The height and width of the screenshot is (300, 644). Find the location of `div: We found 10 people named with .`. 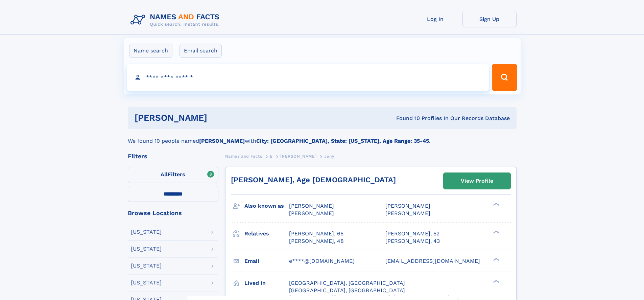

div: We found 10 people named with . is located at coordinates (322, 137).